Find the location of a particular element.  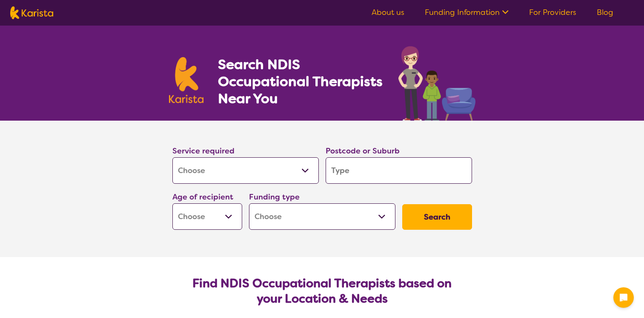

label: Age of recipient is located at coordinates (202, 197).